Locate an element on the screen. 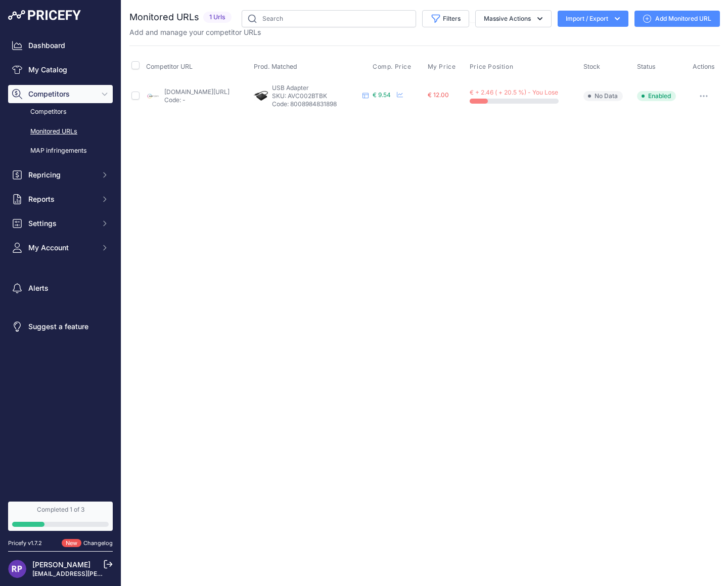 The image size is (728, 586). span: Settings is located at coordinates (61, 223).